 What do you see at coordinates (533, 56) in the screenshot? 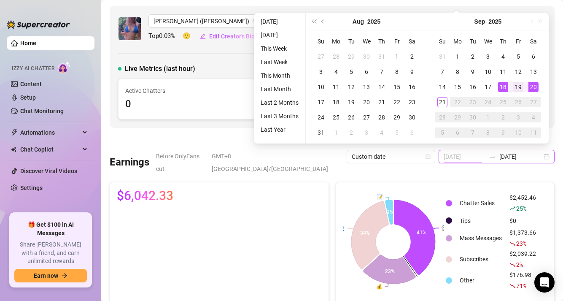
I see `td: 2025-09-06` at bounding box center [533, 56].